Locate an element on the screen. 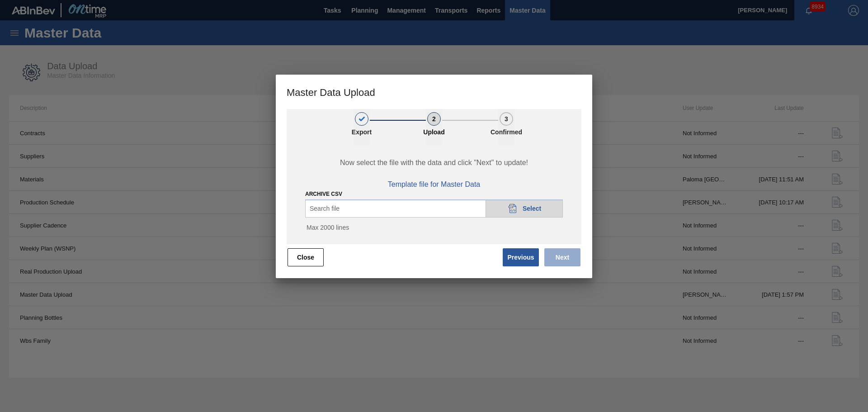  button: 2Upload is located at coordinates (434, 127).